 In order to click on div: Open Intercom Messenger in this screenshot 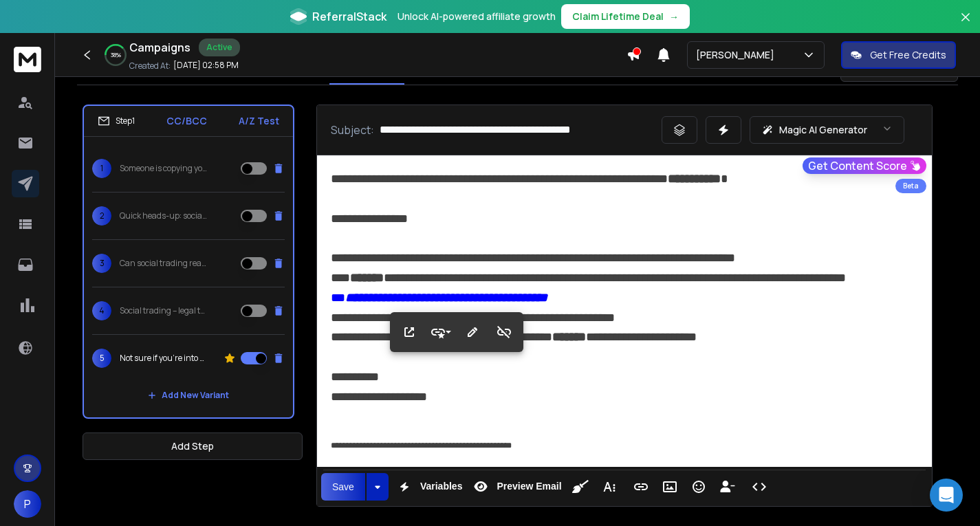, I will do `click(947, 495)`.